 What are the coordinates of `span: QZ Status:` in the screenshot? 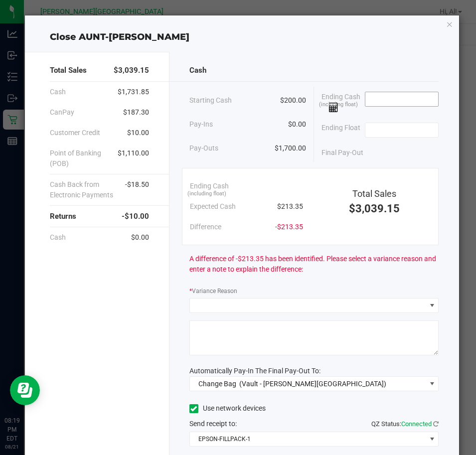 It's located at (405, 424).